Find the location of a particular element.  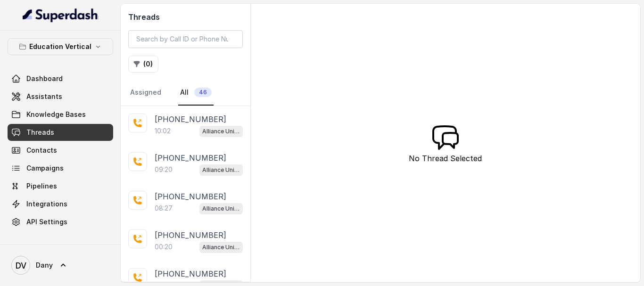

a: Dany is located at coordinates (60, 265).